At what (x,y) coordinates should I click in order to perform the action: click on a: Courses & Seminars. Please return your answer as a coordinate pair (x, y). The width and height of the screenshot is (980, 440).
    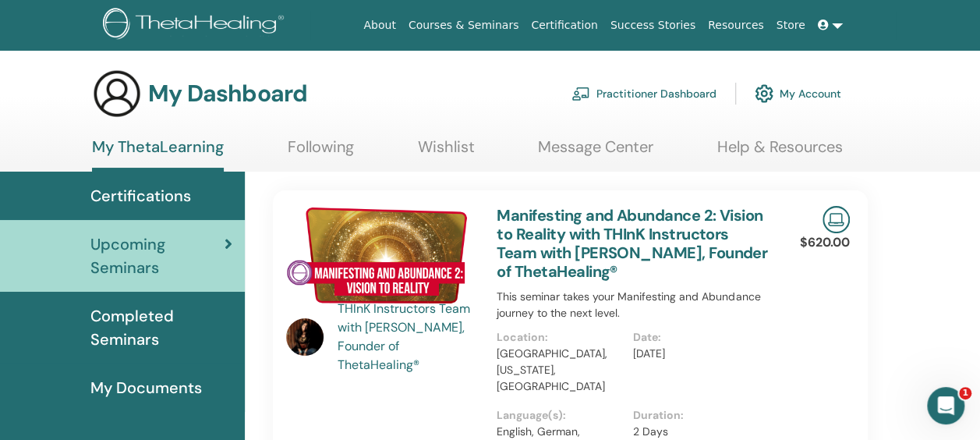
    Looking at the image, I should click on (464, 25).